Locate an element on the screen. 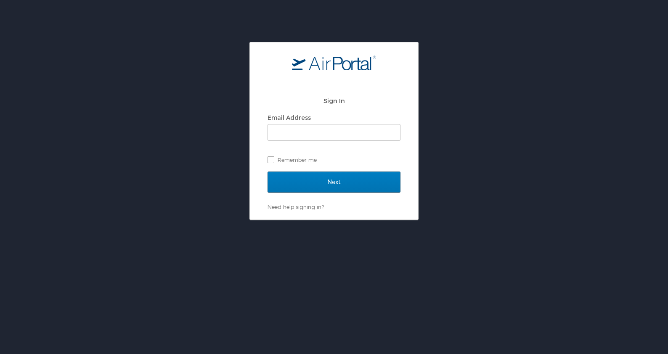 This screenshot has width=668, height=354. input: Next is located at coordinates (334, 182).